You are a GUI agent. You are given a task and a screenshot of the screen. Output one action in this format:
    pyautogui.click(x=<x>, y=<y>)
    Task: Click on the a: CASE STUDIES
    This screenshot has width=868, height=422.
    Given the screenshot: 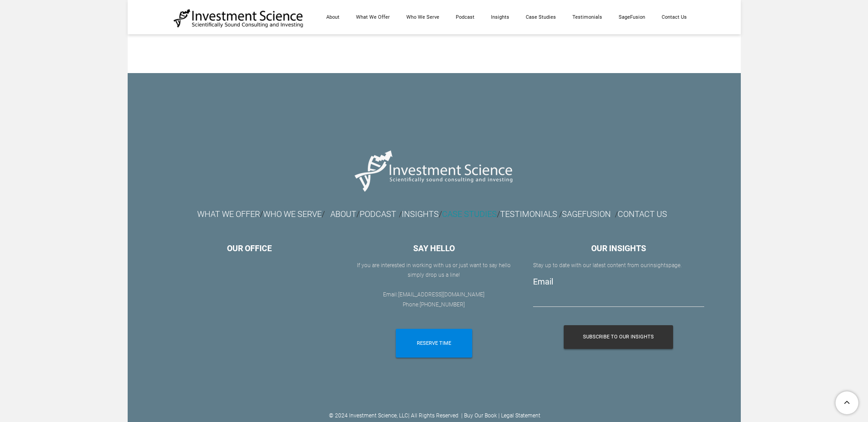 What is the action you would take?
    pyautogui.click(x=469, y=214)
    